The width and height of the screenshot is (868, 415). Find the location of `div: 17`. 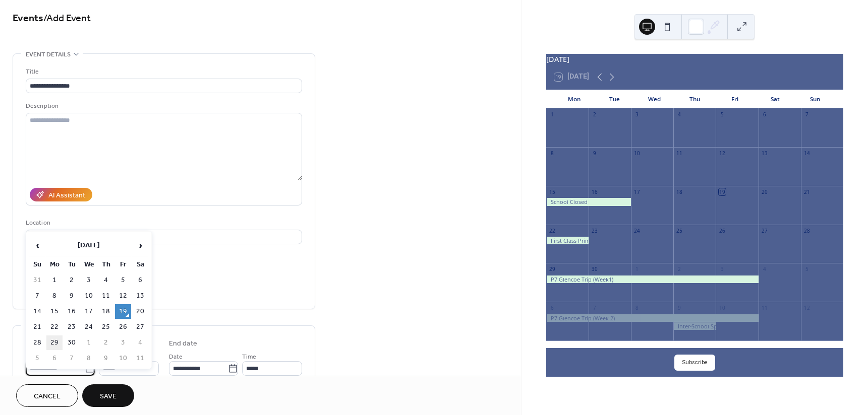

div: 17 is located at coordinates (637, 192).